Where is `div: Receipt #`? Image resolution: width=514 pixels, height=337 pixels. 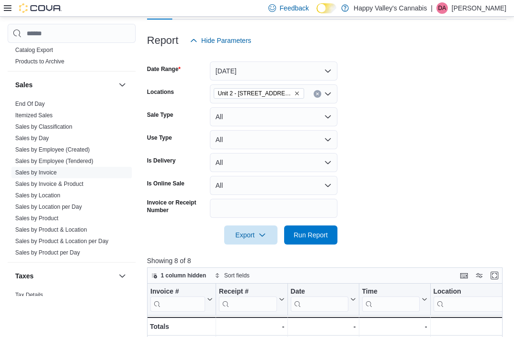 div: Receipt # is located at coordinates (248, 291).